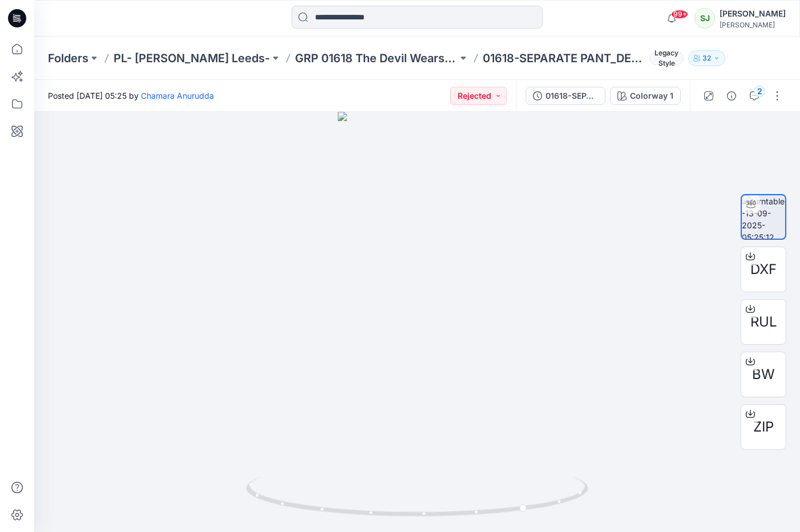 The image size is (800, 532). What do you see at coordinates (68, 58) in the screenshot?
I see `a: Folders` at bounding box center [68, 58].